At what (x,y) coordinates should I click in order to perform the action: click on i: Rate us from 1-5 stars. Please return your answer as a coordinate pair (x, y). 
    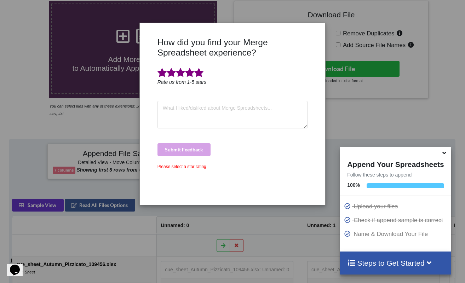
    Looking at the image, I should click on (182, 82).